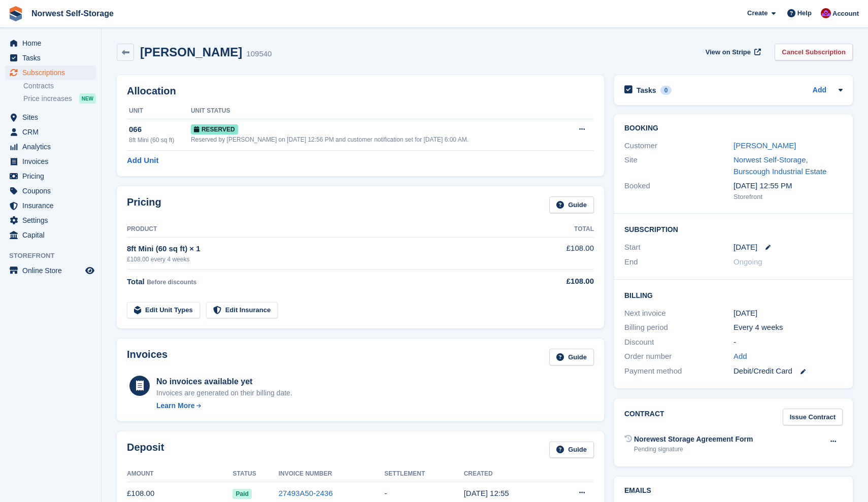  I want to click on a: Learn More, so click(224, 406).